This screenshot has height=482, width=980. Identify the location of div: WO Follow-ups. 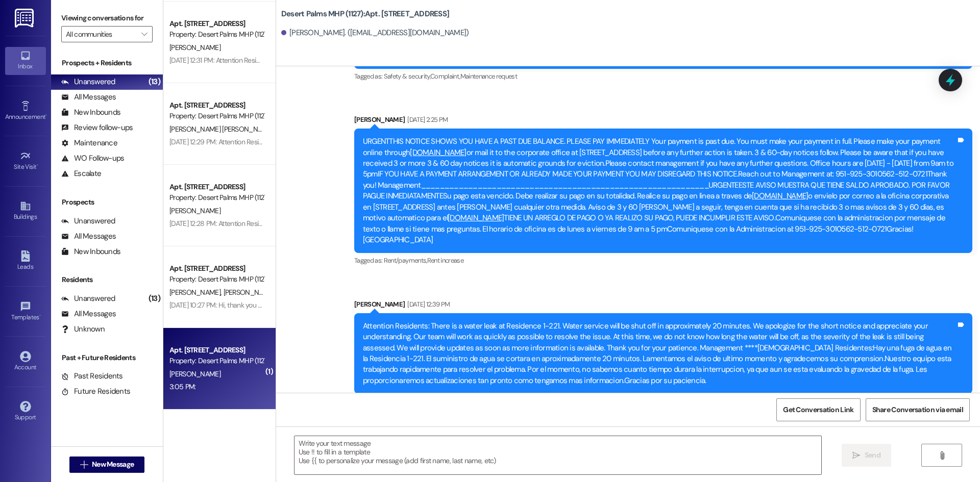
(92, 158).